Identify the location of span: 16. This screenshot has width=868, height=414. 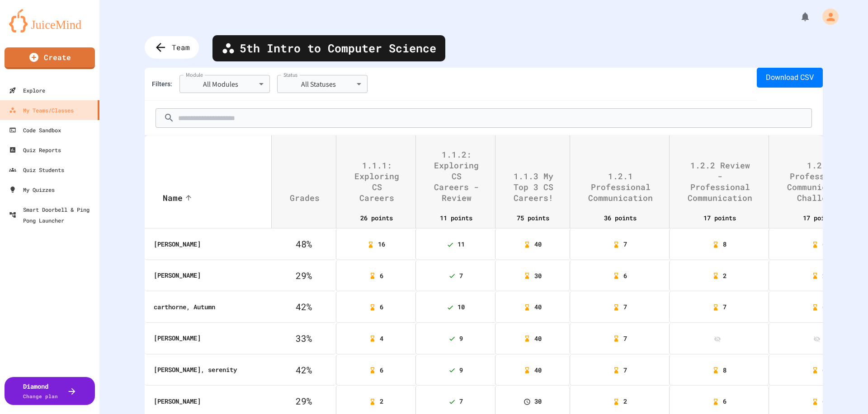
(382, 244).